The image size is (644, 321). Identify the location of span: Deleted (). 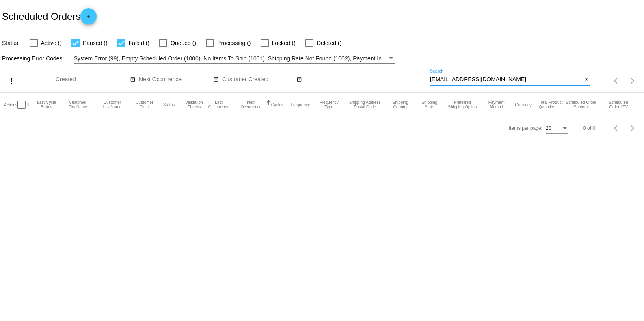
(329, 43).